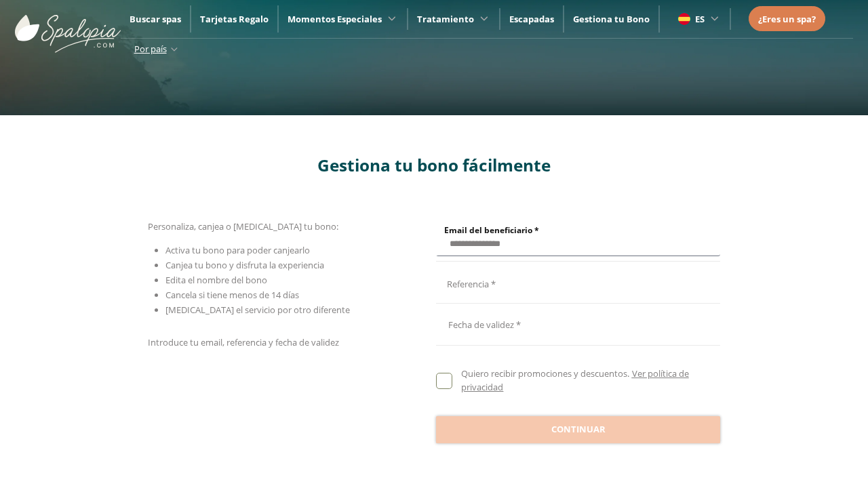 The width and height of the screenshot is (868, 488). Describe the element at coordinates (155, 19) in the screenshot. I see `a: Buscar spas` at that location.